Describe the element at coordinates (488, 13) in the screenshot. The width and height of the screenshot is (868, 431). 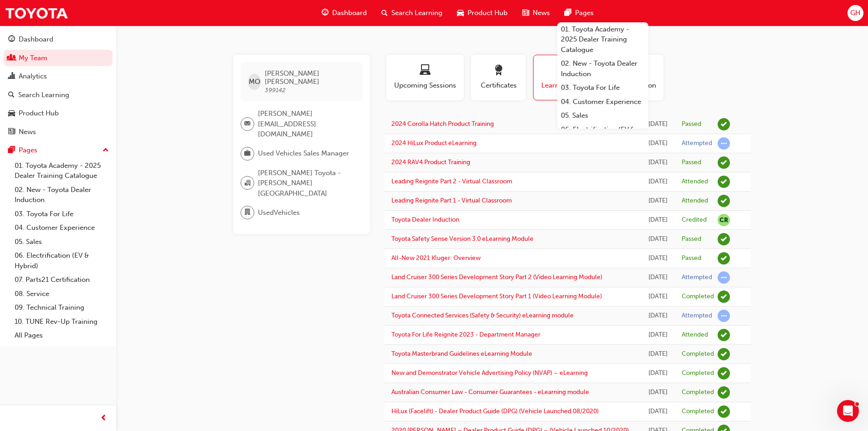
I see `span: Product Hub` at that location.